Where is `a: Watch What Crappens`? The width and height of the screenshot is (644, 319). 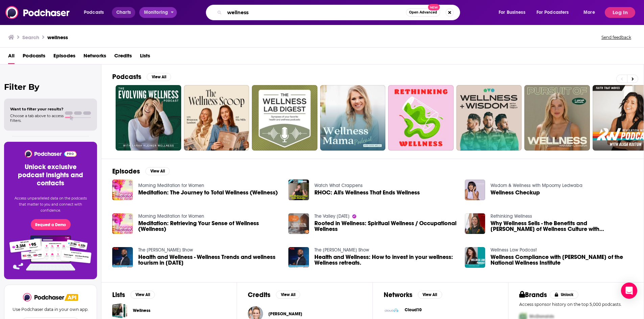
a: Watch What Crappens is located at coordinates (338, 185).